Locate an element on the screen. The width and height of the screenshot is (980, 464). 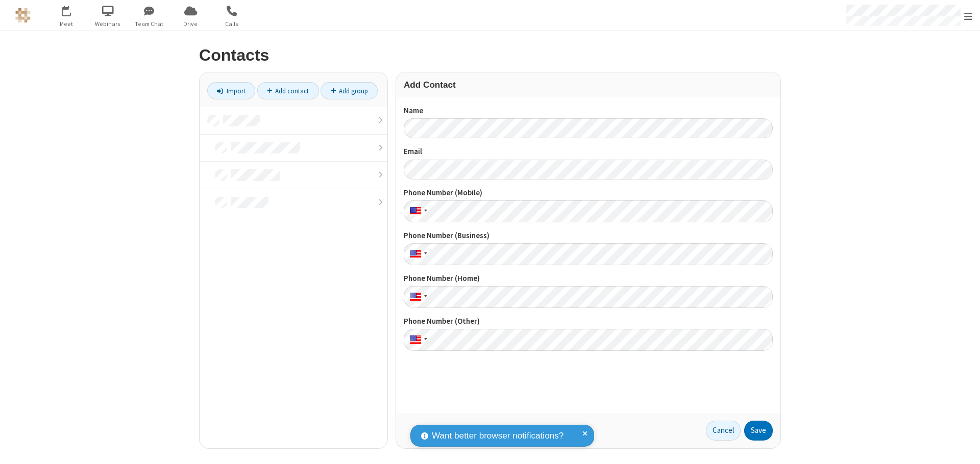
label: Phone Number (Home) is located at coordinates (589, 278).